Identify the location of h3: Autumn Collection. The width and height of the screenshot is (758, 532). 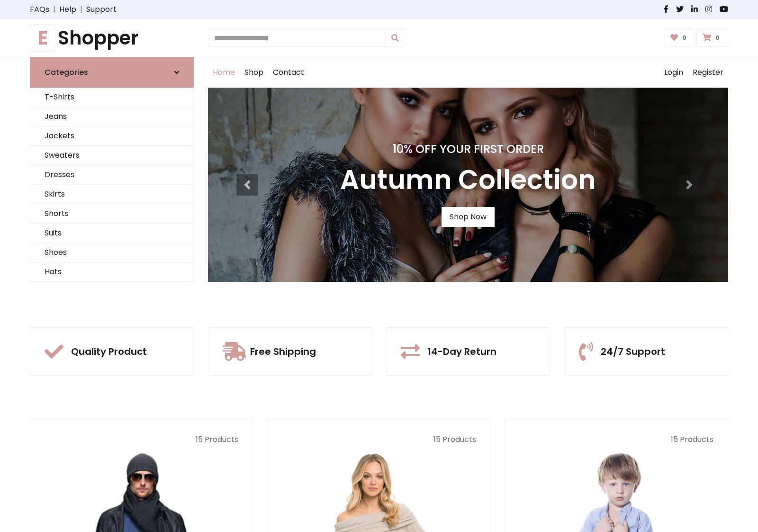
(468, 180).